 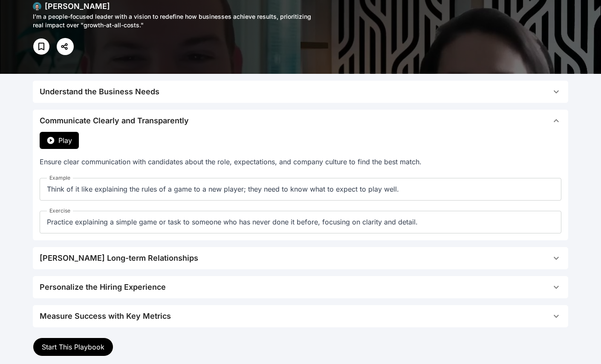 What do you see at coordinates (59, 141) in the screenshot?
I see `button: Play` at bounding box center [59, 141].